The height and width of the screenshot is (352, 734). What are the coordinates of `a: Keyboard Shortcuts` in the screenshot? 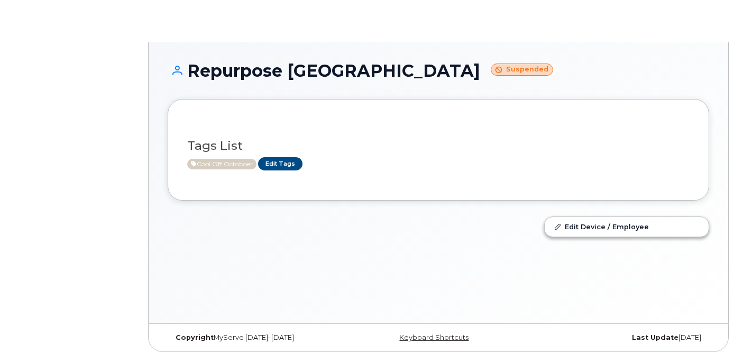 It's located at (434, 337).